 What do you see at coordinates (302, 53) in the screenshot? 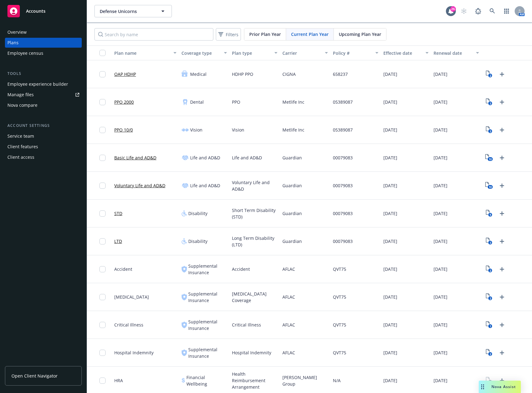
I see `div: Carrier` at bounding box center [302, 53].